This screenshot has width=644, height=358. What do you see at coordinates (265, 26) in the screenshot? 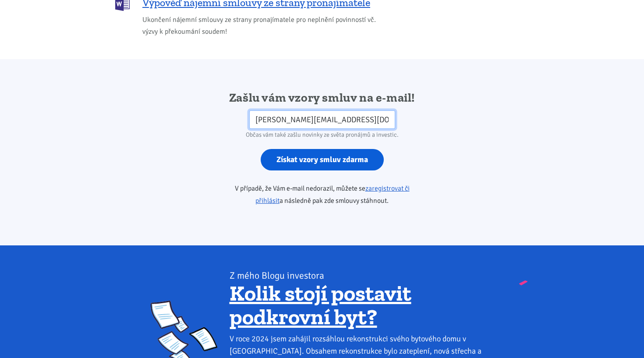
I see `span: Ukončení nájemní smlouvy ze strany pronajímatele pro neplnění povinností vč. výzvy k překoumání s...` at bounding box center [265, 26].